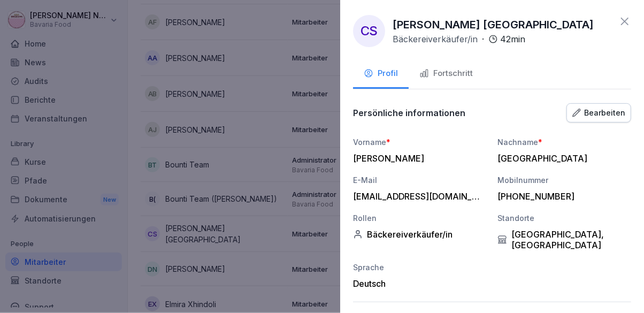 The image size is (644, 313). I want to click on div: Nachname, so click(565, 142).